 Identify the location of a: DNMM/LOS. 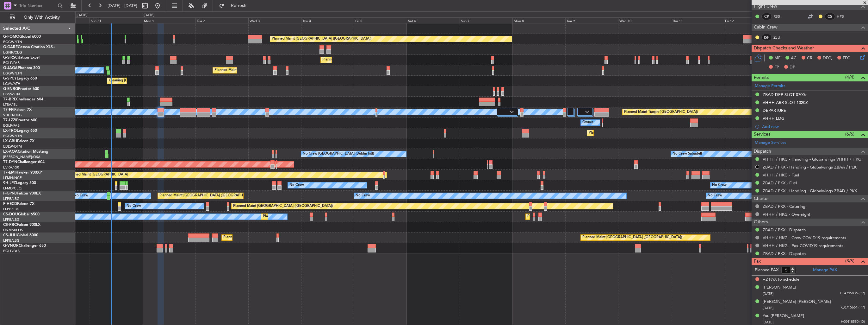
(13, 230).